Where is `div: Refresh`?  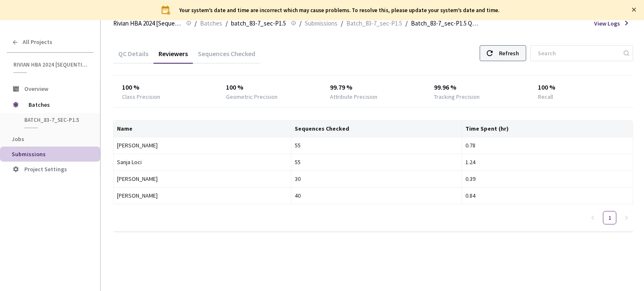
div: Refresh is located at coordinates (509, 53).